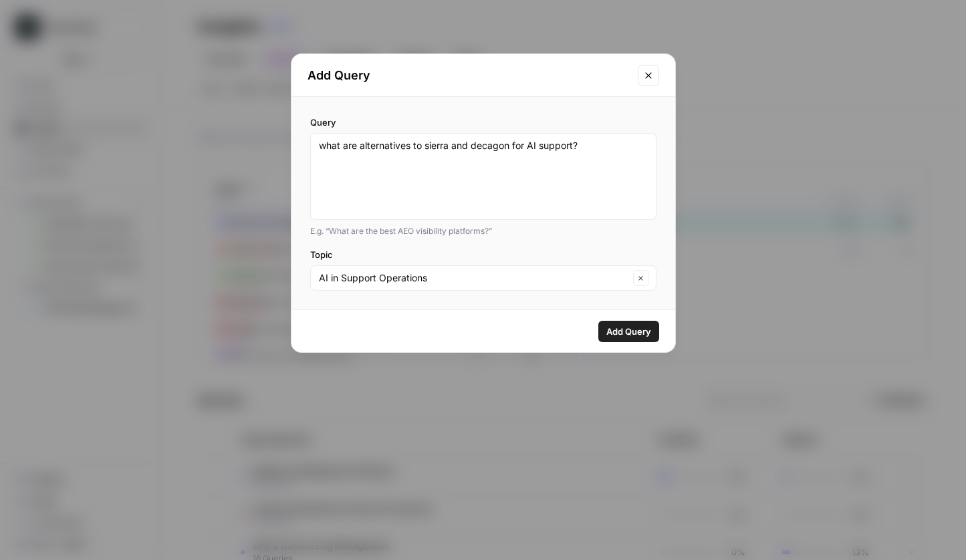 This screenshot has width=966, height=560. What do you see at coordinates (648, 76) in the screenshot?
I see `button: Close modal` at bounding box center [648, 76].